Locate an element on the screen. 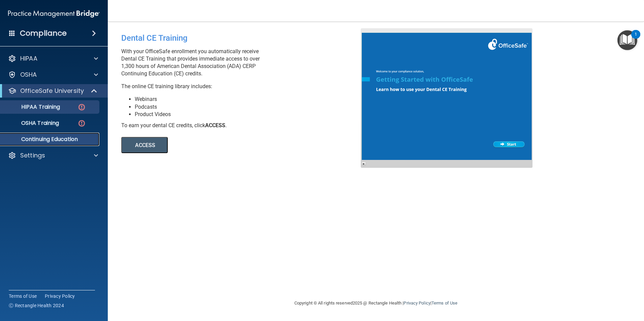 The height and width of the screenshot is (321, 644). p: OSHA is located at coordinates (29, 75).